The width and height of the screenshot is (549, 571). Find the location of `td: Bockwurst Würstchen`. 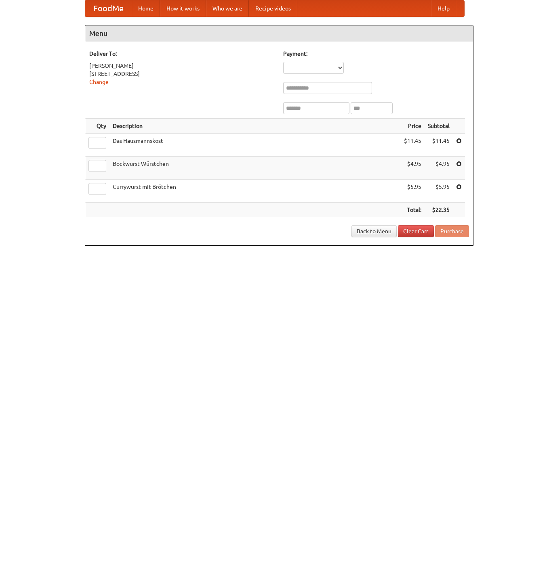

td: Bockwurst Würstchen is located at coordinates (255, 168).